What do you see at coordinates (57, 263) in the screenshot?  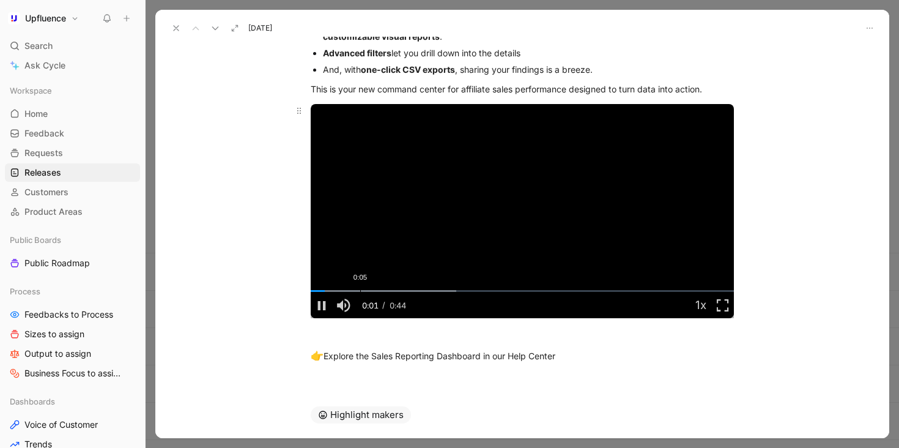 I see `span: Public Roadmap` at bounding box center [57, 263].